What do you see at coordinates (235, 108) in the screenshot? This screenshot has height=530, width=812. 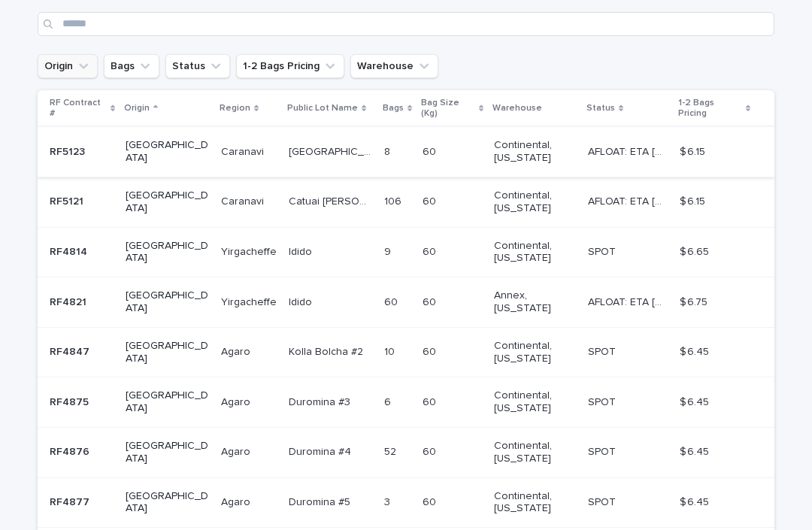 I see `p: Region` at bounding box center [235, 108].